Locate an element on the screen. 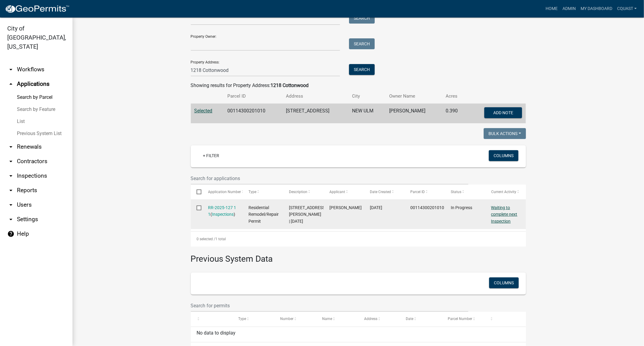 The image size is (644, 346). span: 0 selected / is located at coordinates (206, 239).